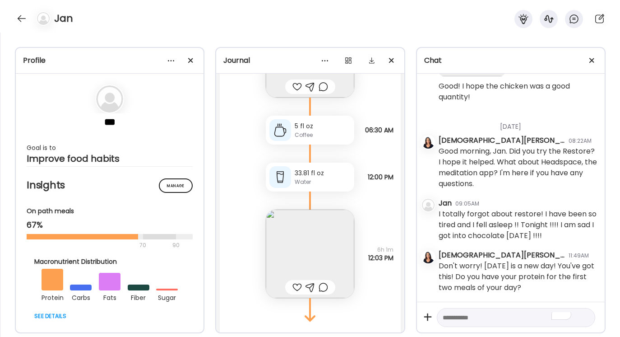 The width and height of the screenshot is (620, 337). Describe the element at coordinates (580, 141) in the screenshot. I see `div: 08:22AM` at that location.